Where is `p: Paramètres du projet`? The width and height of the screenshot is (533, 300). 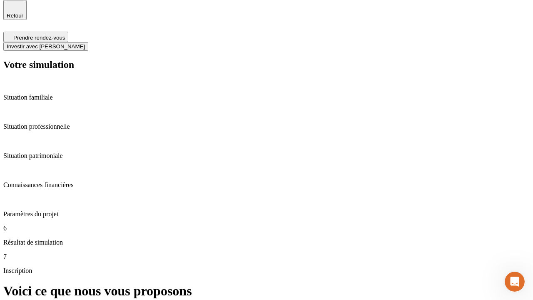
p: Paramètres du projet is located at coordinates (267, 214).